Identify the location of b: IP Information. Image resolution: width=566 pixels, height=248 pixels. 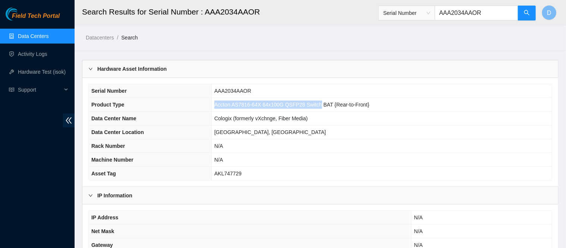
(115, 196).